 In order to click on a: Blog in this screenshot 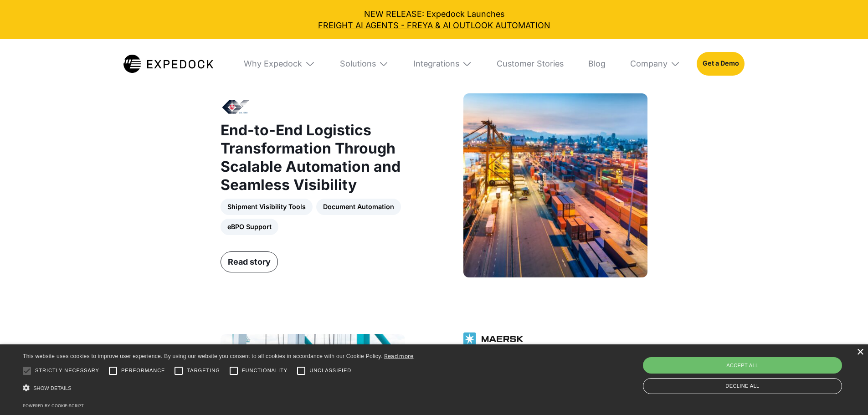, I will do `click(597, 64)`.